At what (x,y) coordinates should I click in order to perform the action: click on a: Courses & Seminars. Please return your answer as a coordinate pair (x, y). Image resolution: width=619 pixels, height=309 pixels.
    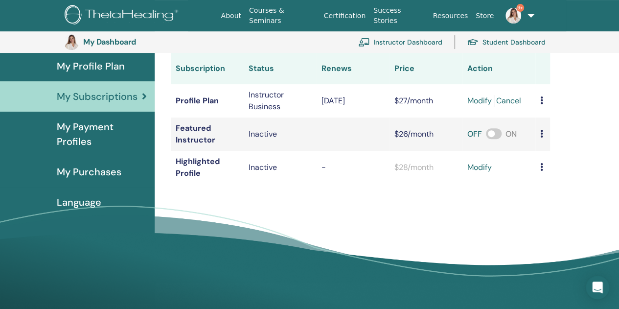
    Looking at the image, I should click on (282, 16).